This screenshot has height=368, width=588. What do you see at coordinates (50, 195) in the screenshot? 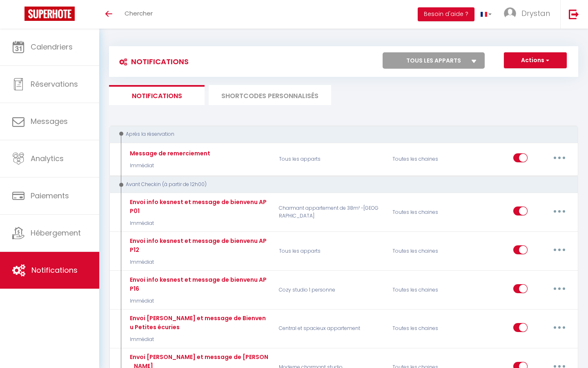
I see `span: Paiements` at bounding box center [50, 195].